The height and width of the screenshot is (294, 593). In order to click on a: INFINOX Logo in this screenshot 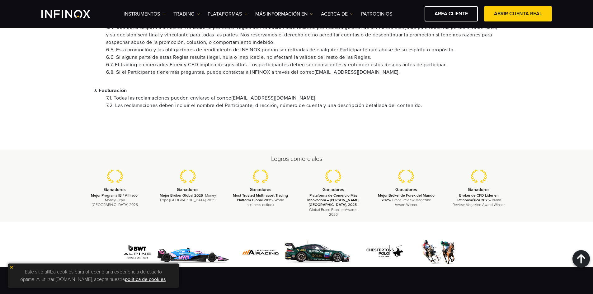, I will do `click(73, 14)`.